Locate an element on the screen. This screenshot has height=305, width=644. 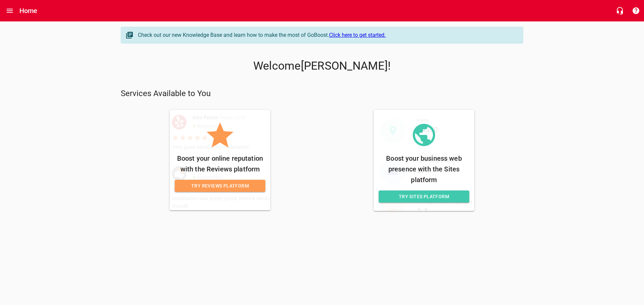
a: Click here to get started. is located at coordinates (357, 35).